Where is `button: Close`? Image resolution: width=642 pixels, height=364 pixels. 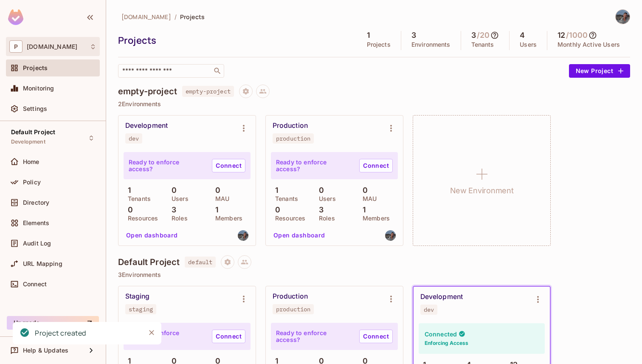
button: Close is located at coordinates (152, 332).